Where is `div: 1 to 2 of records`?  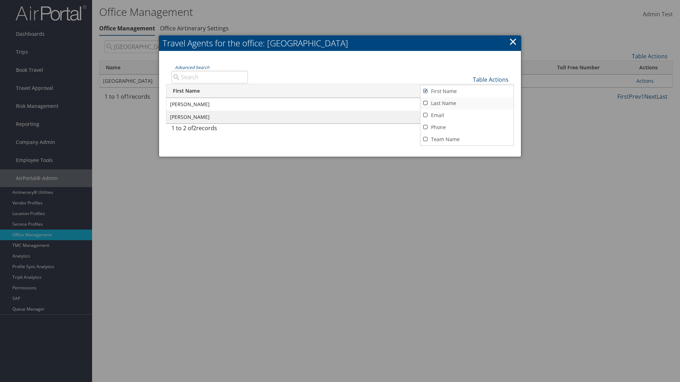
div: 1 to 2 of records is located at coordinates (210, 130).